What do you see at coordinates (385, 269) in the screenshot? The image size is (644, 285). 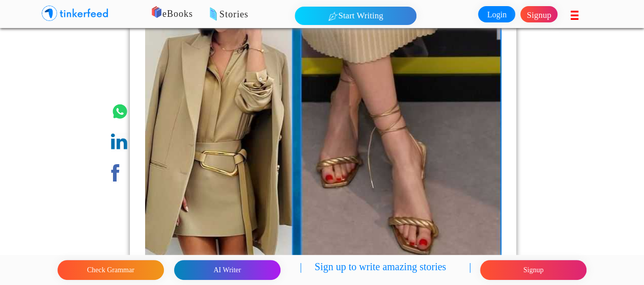 I see `p: | Sign up to write amazing stories |` at bounding box center [385, 269].